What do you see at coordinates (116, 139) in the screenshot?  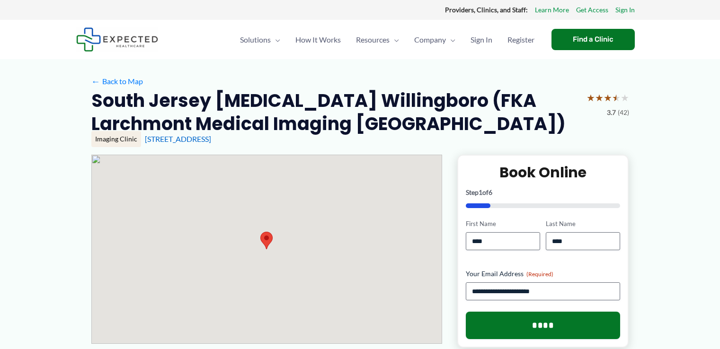 I see `div: Imaging Clinic` at bounding box center [116, 139].